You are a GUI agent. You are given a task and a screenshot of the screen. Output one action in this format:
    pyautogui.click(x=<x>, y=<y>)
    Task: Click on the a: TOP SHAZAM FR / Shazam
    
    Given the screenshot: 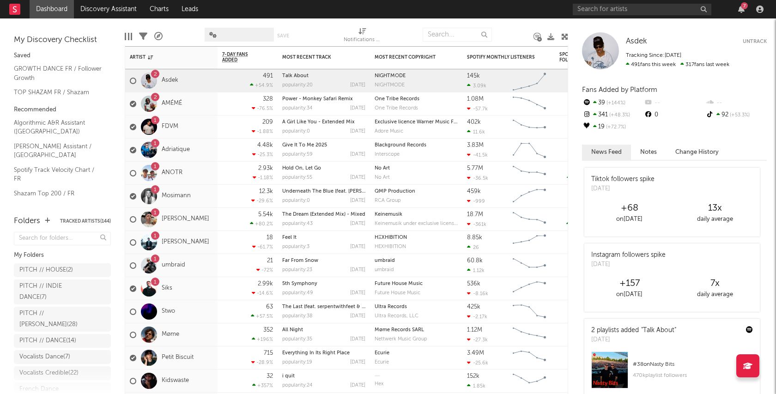 What is the action you would take?
    pyautogui.click(x=58, y=92)
    